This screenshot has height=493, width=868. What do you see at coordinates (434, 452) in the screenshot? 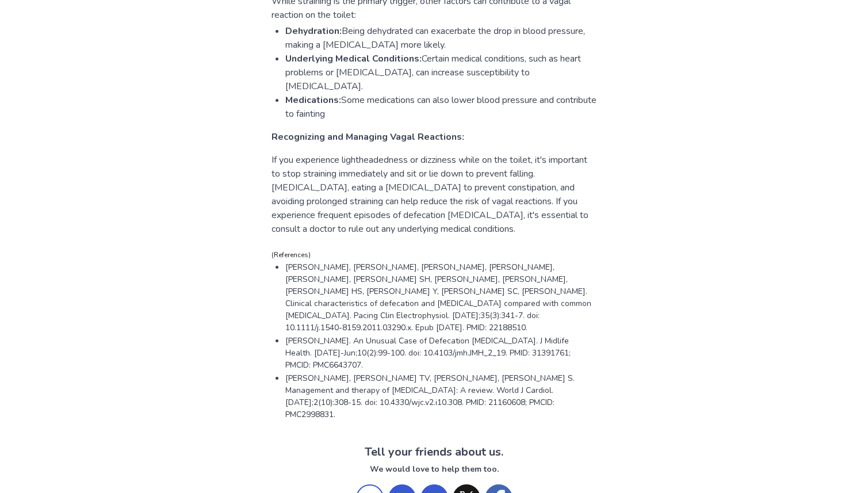
I see `h2: Tell your friends about us.` at bounding box center [434, 452].